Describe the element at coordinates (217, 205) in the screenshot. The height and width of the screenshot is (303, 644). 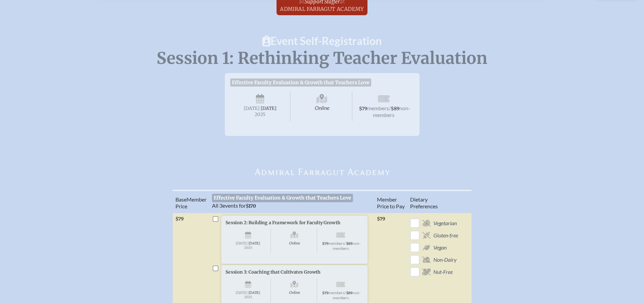
I see `span: All 3` at that location.